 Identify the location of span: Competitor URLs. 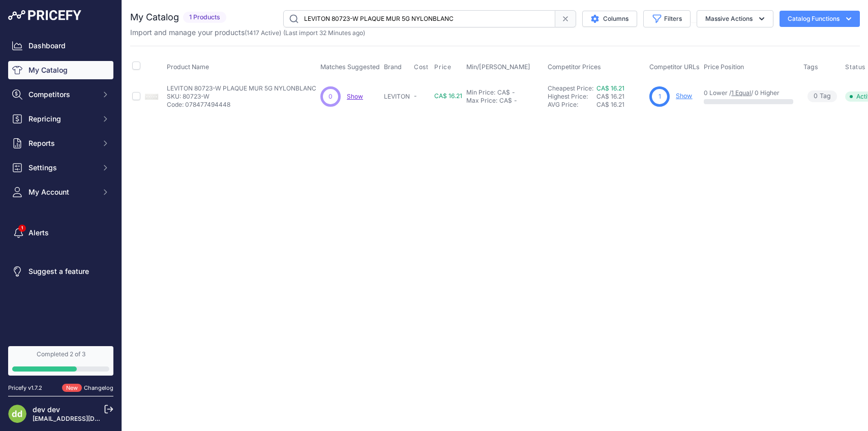
(674, 67).